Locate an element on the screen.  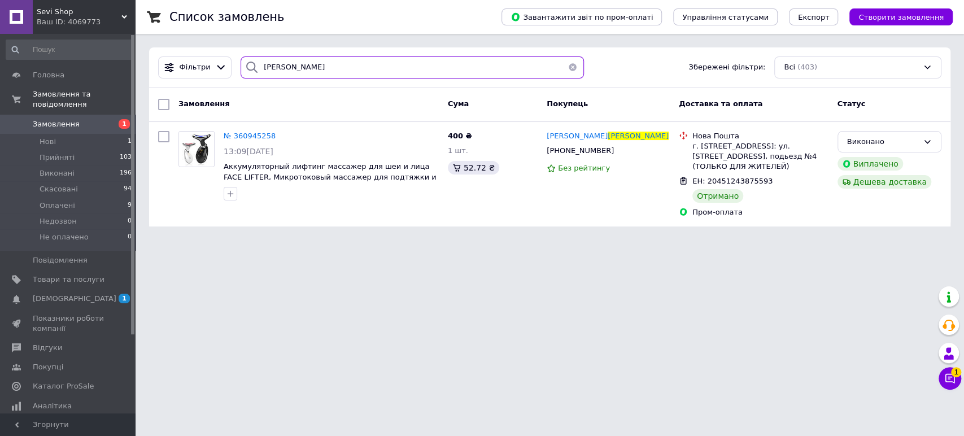
span: Скасовані is located at coordinates (59, 189).